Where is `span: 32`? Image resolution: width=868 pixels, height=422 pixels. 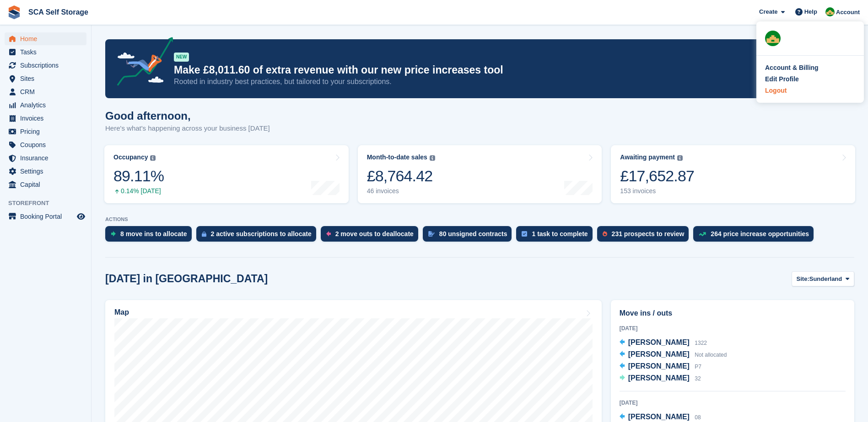
span: 32 is located at coordinates (697, 379).